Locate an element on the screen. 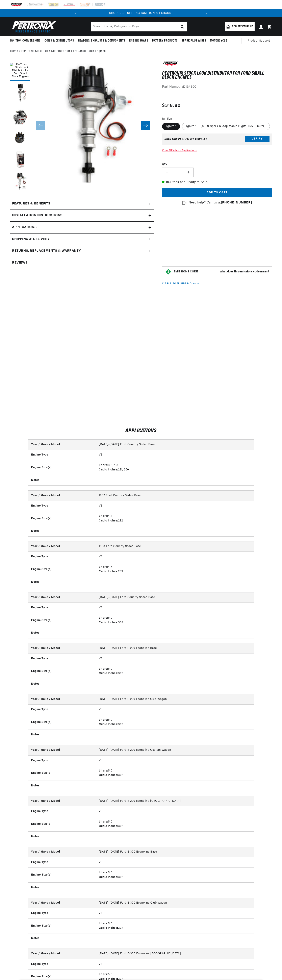 Image resolution: width=282 pixels, height=980 pixels. span: Add my vehicle is located at coordinates (242, 26).